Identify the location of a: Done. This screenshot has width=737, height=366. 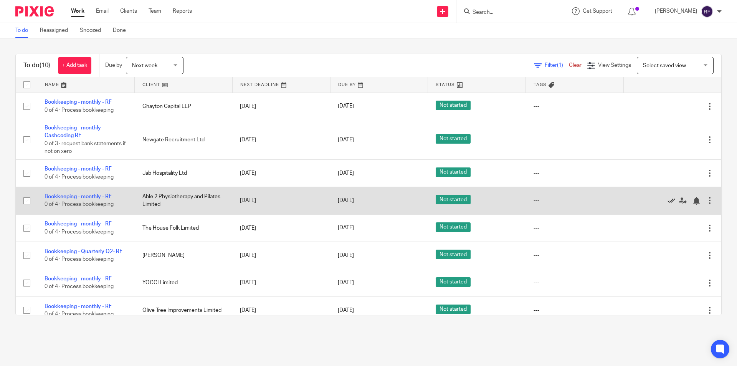
(122, 30).